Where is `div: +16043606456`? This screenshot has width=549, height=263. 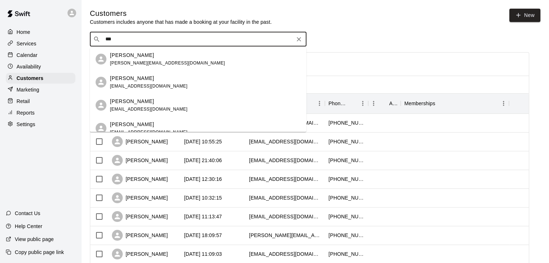
div: +16043606456 is located at coordinates (346, 142).